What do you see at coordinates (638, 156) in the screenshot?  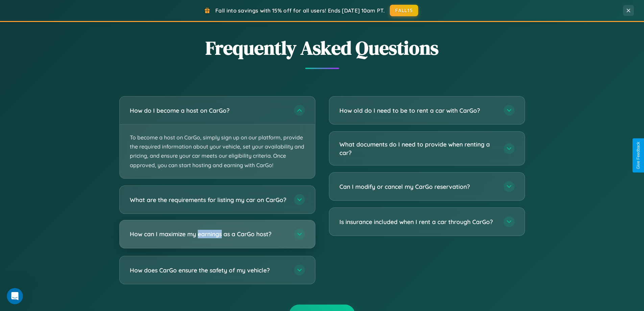 I see `div: Give Feedback` at bounding box center [638, 156].